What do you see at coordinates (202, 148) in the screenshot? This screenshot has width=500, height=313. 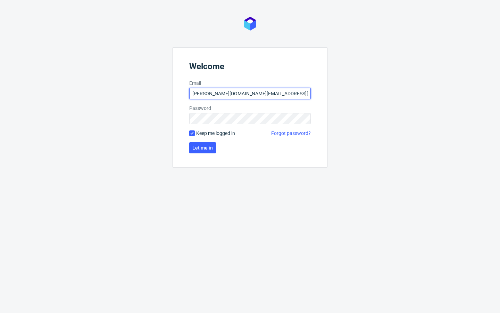 I see `span: Let me in` at bounding box center [202, 148].